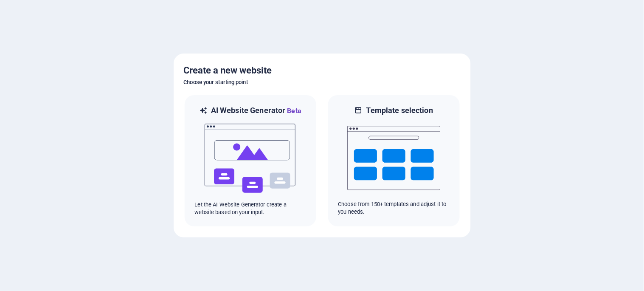 The height and width of the screenshot is (291, 644). I want to click on div: AI Website GeneratorBetaaiLet the AI Website Generator create a website based on your input., so click(250, 161).